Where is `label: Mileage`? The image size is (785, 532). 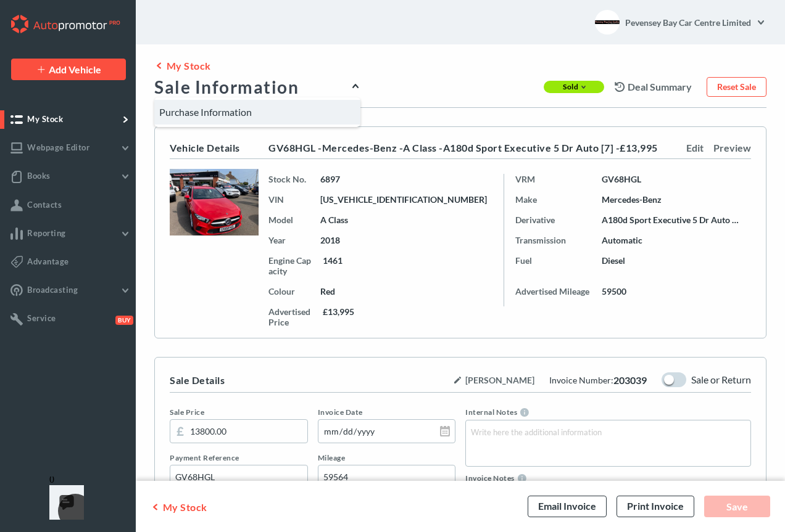
label: Mileage is located at coordinates (387, 458).